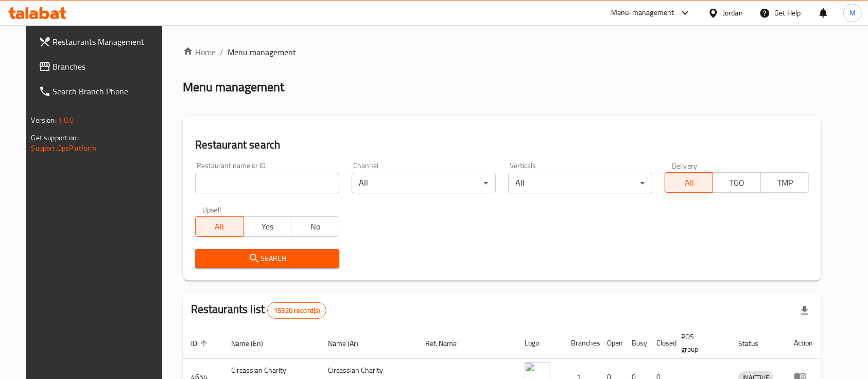  Describe the element at coordinates (254, 343) in the screenshot. I see `span: Name (En)` at that location.